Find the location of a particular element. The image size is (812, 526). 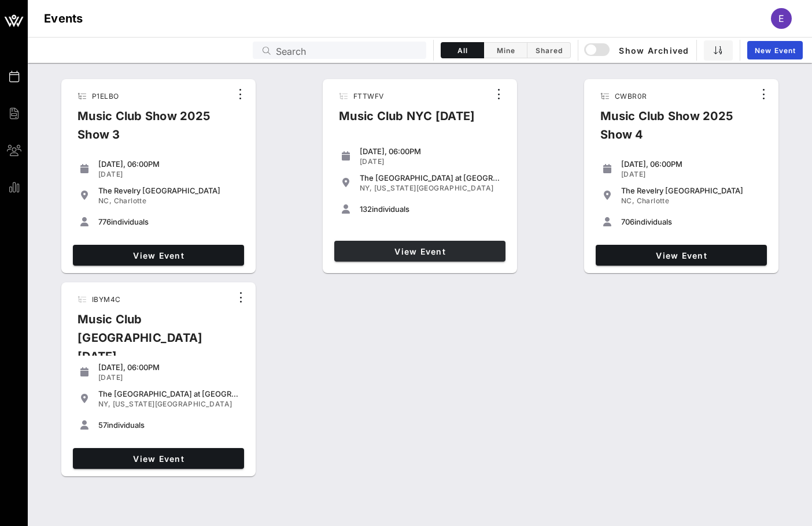

span: 706 is located at coordinates (627, 222).